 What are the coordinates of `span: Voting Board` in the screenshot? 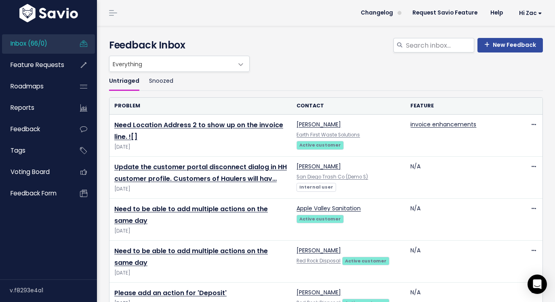 It's located at (30, 172).